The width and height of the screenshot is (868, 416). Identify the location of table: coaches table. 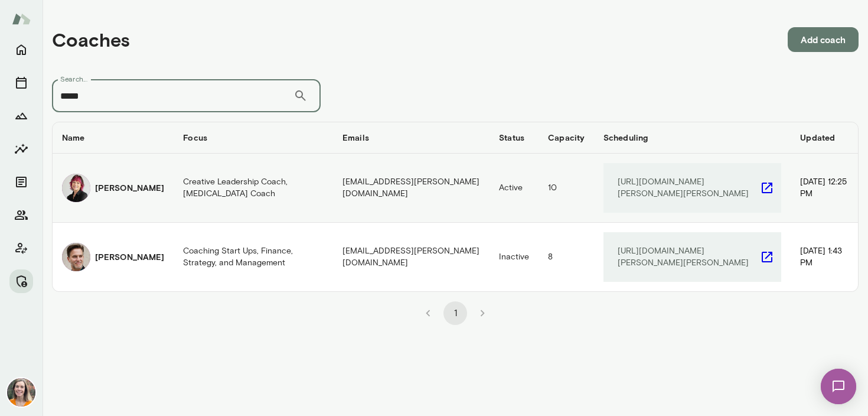
(456, 207).